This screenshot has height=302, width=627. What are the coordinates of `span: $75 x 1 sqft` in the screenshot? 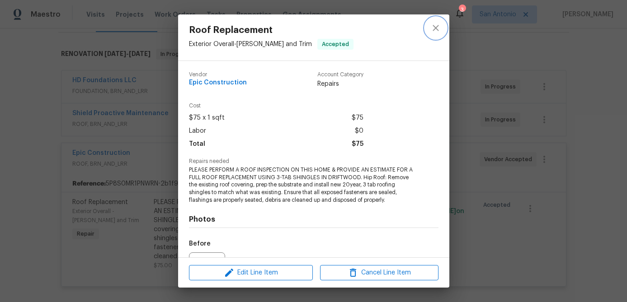 It's located at (207, 118).